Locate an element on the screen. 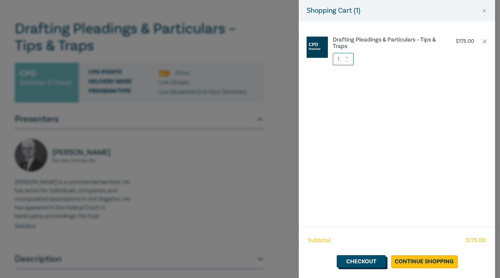 The image size is (500, 278). img: CPD%20Seminar.jpg is located at coordinates (317, 47).